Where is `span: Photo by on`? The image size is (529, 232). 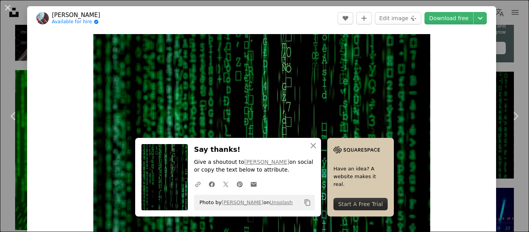
span: Photo by on is located at coordinates (244, 203).